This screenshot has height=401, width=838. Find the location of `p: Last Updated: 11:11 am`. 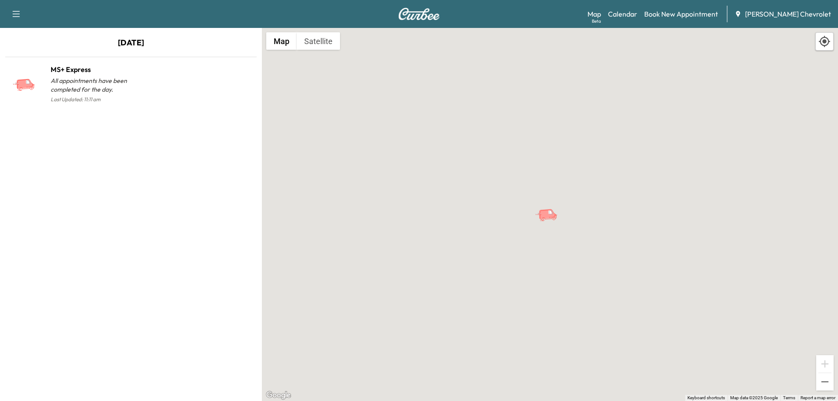

p: Last Updated: 11:11 am is located at coordinates (91, 100).